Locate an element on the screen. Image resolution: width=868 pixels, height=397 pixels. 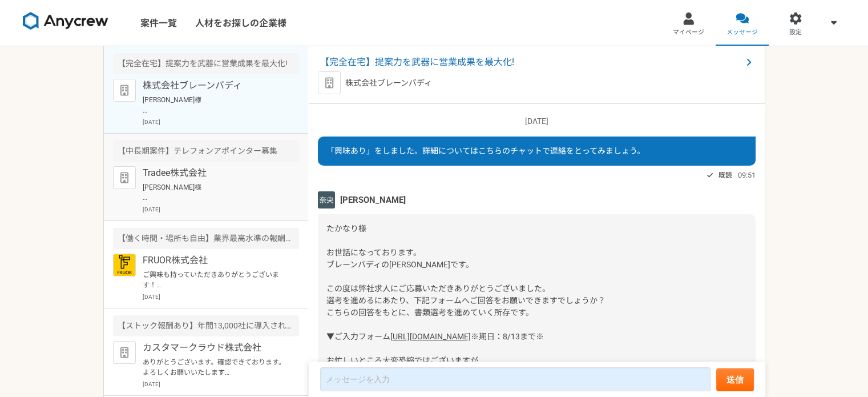
span: 【完全在宅】提案力を武器に営業成果を最大化! is located at coordinates (531, 62).